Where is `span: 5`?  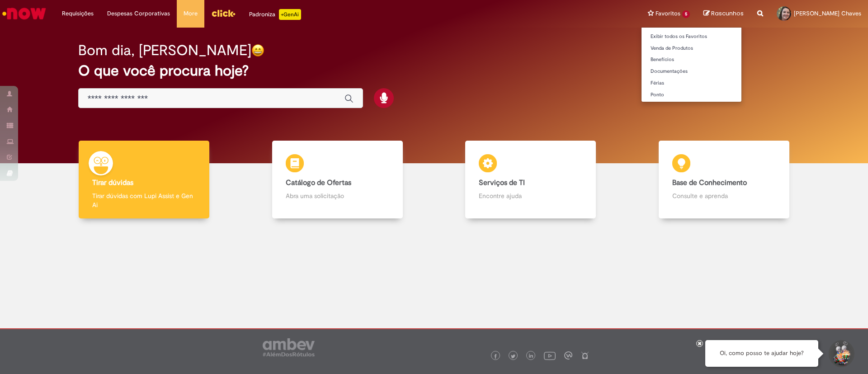 span: 5 is located at coordinates (686, 14).